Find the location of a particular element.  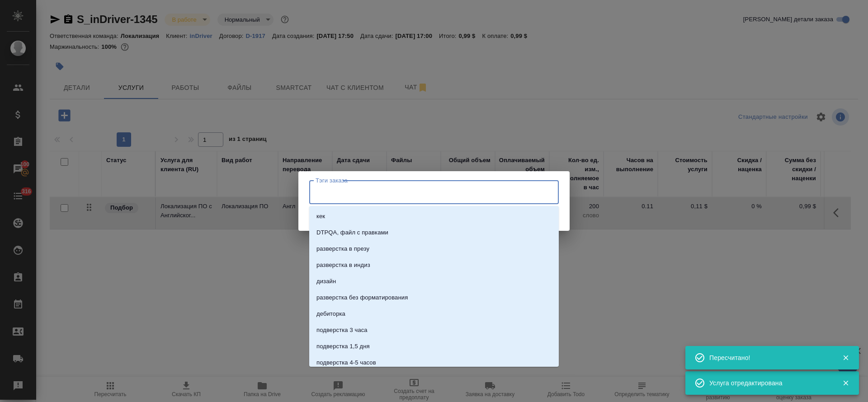

p: разверстка в презу is located at coordinates (343, 249).